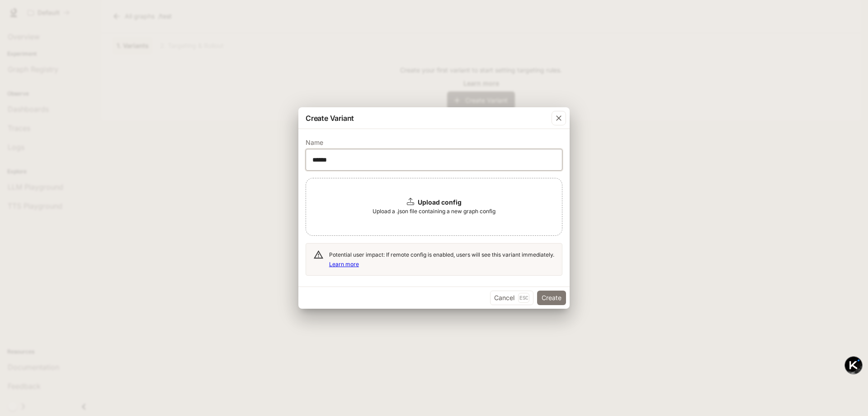 Image resolution: width=868 pixels, height=416 pixels. Describe the element at coordinates (512, 298) in the screenshot. I see `button: CancelEsc` at that location.